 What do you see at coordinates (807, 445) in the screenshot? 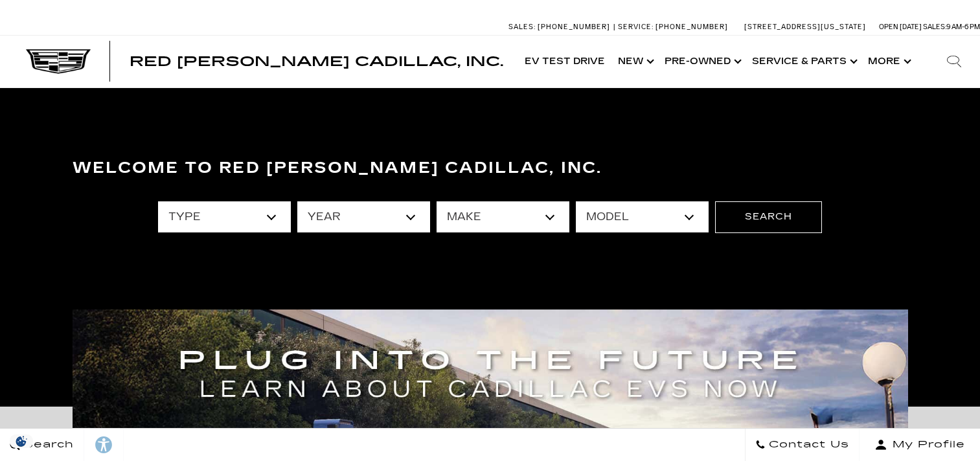
I see `span: Contact Us` at bounding box center [807, 445].